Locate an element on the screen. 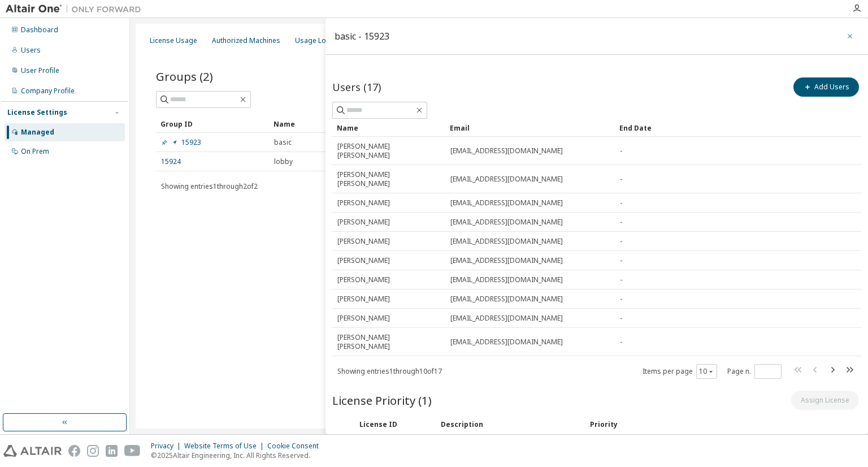  img: altair_logo.svg is located at coordinates (32, 451).